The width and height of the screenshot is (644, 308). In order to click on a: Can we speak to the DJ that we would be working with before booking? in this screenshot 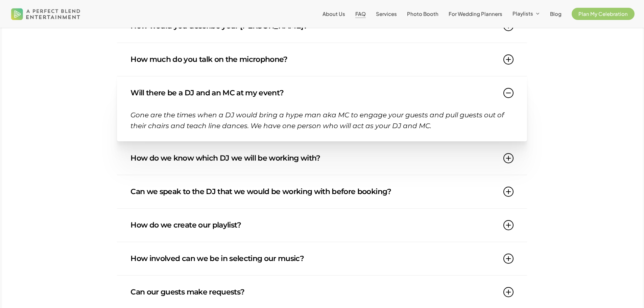, I will do `click(322, 192)`.